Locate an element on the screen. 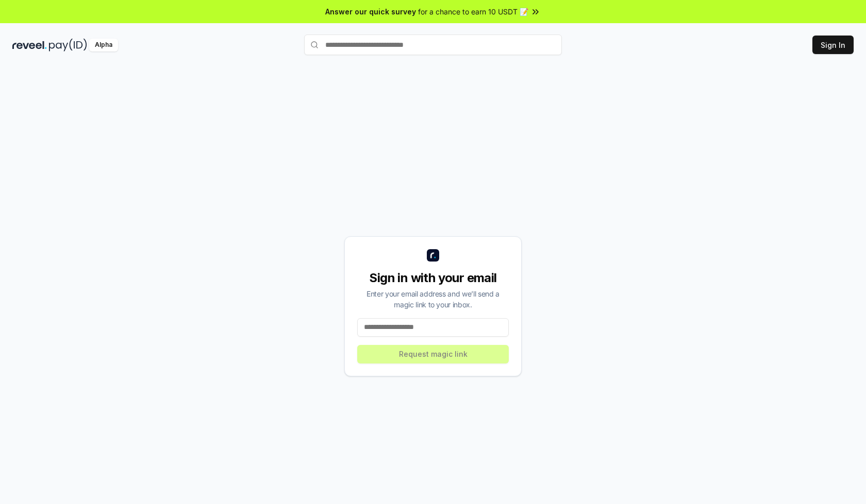 The image size is (866, 504). span: Answer our quick survey is located at coordinates (370, 11).